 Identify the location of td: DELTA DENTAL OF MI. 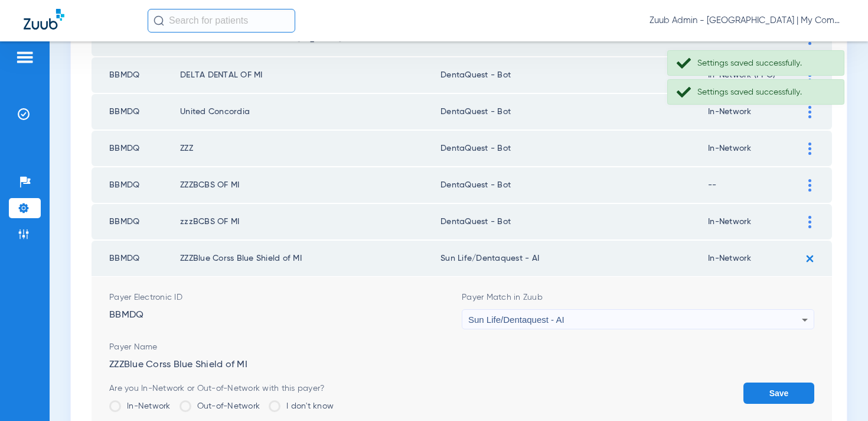
(310, 75).